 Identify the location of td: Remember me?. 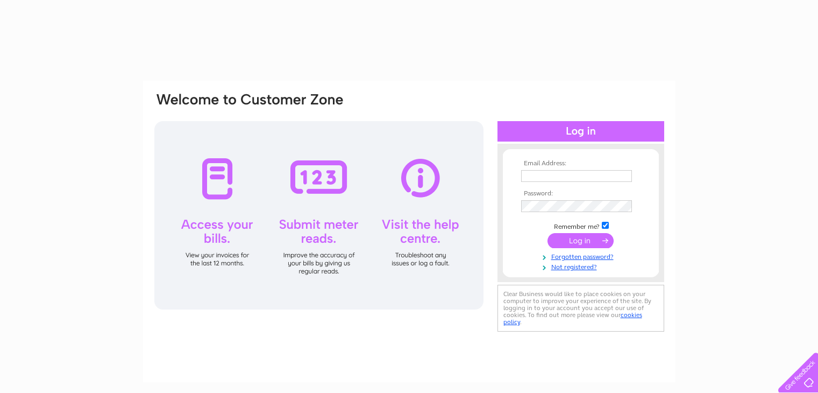
(581, 225).